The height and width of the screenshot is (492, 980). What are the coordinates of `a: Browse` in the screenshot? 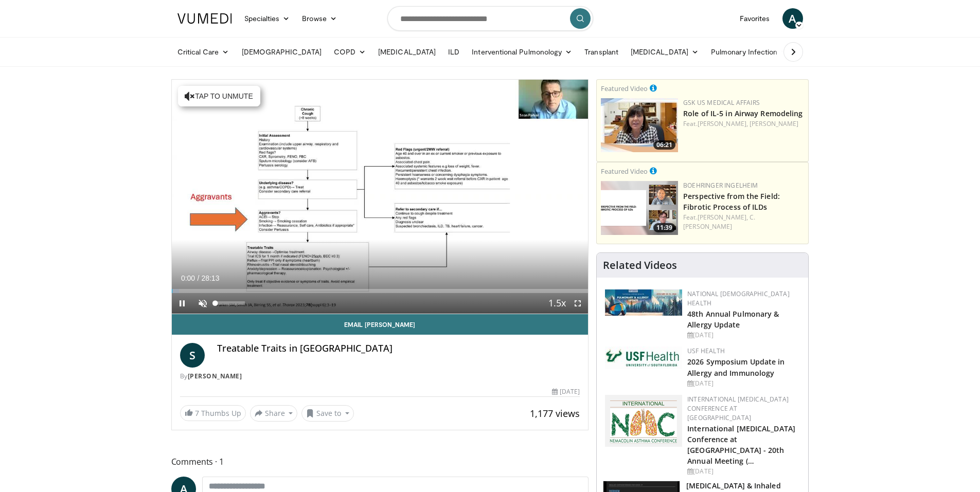 It's located at (319, 18).